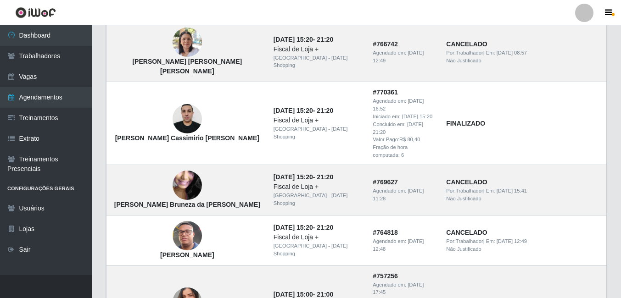 The image size is (621, 298). I want to click on img: CoreUI Logo, so click(35, 12).